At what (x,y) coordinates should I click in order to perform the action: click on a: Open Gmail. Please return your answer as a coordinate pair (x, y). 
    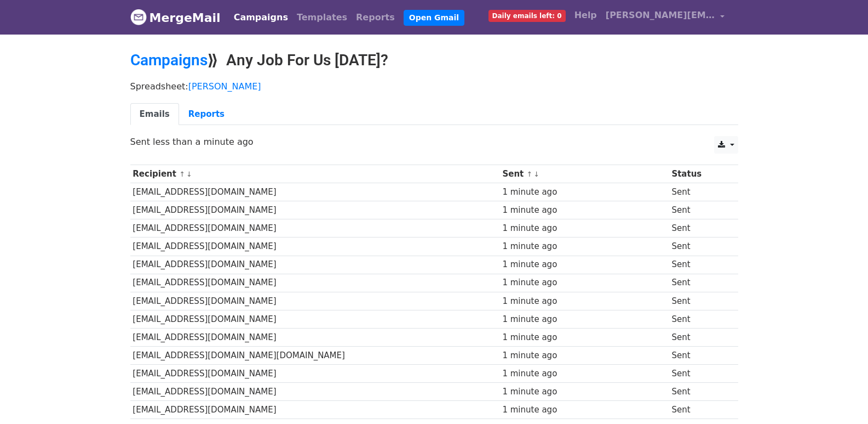
    Looking at the image, I should click on (434, 18).